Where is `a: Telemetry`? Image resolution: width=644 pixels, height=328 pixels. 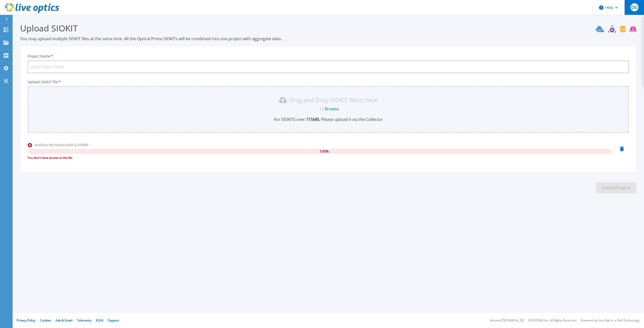
a: Telemetry is located at coordinates (84, 321).